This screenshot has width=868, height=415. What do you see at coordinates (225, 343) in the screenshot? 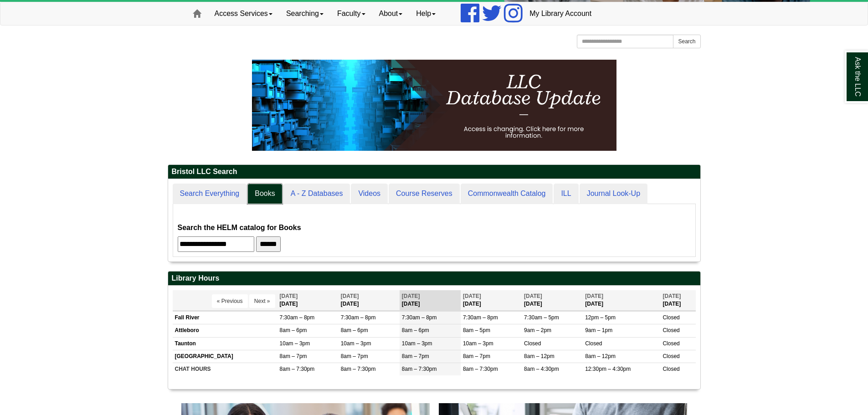
I see `td: Taunton` at bounding box center [225, 343].